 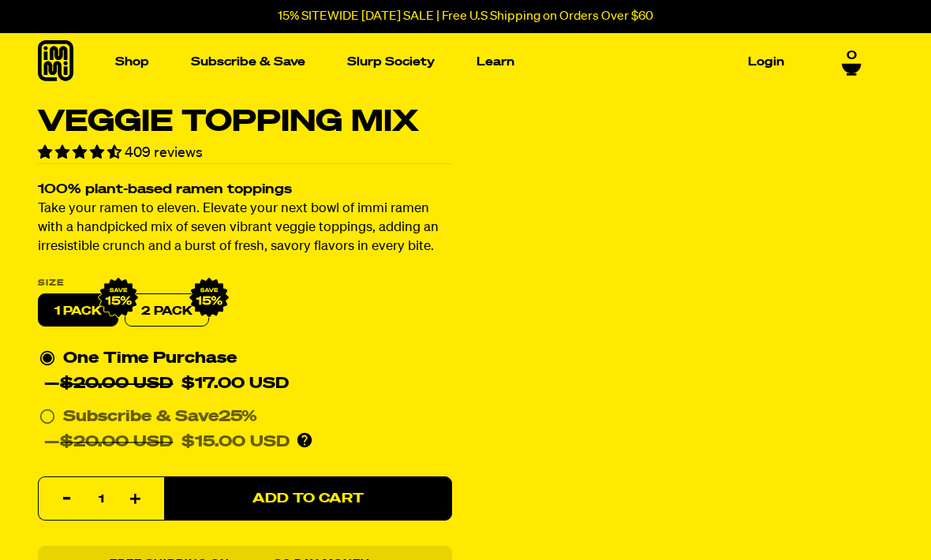 I want to click on h2: 100% plant-based ramen toppings, so click(x=244, y=190).